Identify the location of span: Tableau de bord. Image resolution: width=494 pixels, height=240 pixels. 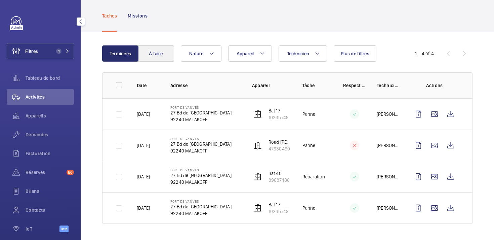
(50, 78).